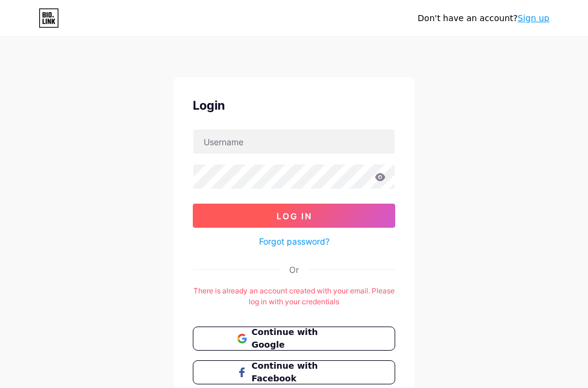  What do you see at coordinates (294, 296) in the screenshot?
I see `div: There is already an account created with your email. Please log in with your credentials` at bounding box center [294, 296].